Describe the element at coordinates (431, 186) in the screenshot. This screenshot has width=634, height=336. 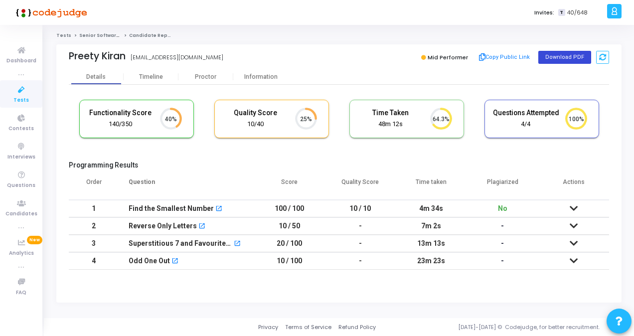
I see `th: Time taken` at that location.